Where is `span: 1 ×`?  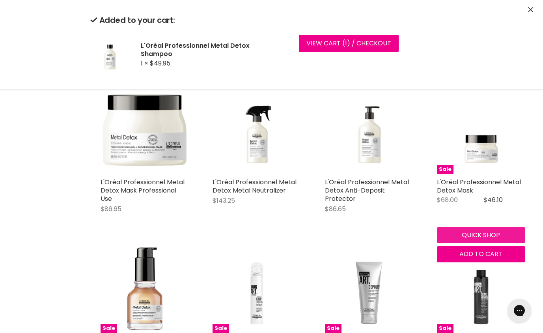
span: 1 × is located at coordinates (144, 63).